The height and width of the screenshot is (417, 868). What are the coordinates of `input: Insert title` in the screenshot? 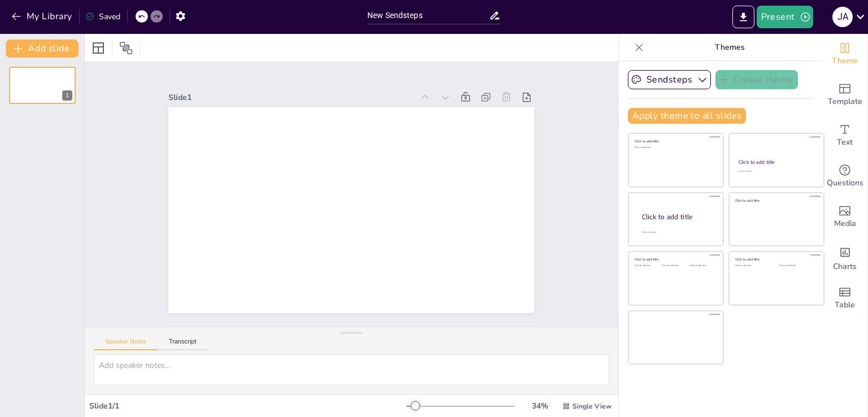 It's located at (427, 15).